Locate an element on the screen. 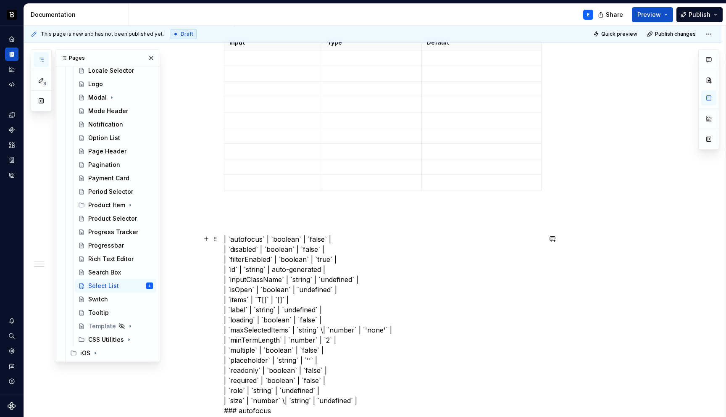 This screenshot has height=417, width=726. div: Assets is located at coordinates (12, 145).